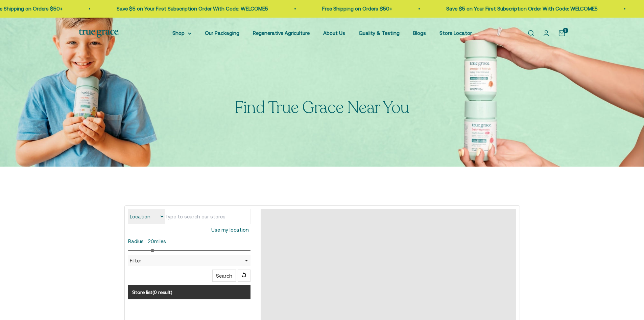  Describe the element at coordinates (316, 9) in the screenshot. I see `a: Free Shipping on Orders $50+` at that location.